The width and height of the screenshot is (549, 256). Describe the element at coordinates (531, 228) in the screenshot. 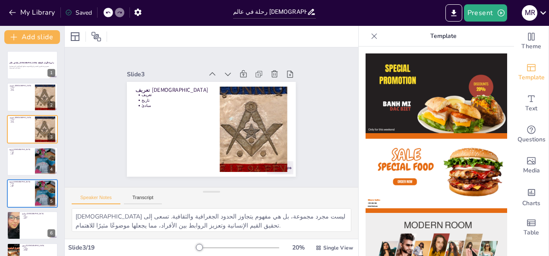

I see `div: Add a table` at that location.